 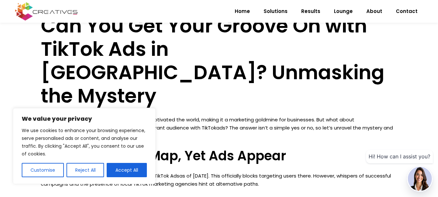 What do you see at coordinates (344, 11) in the screenshot?
I see `span: Lounge` at bounding box center [344, 11].